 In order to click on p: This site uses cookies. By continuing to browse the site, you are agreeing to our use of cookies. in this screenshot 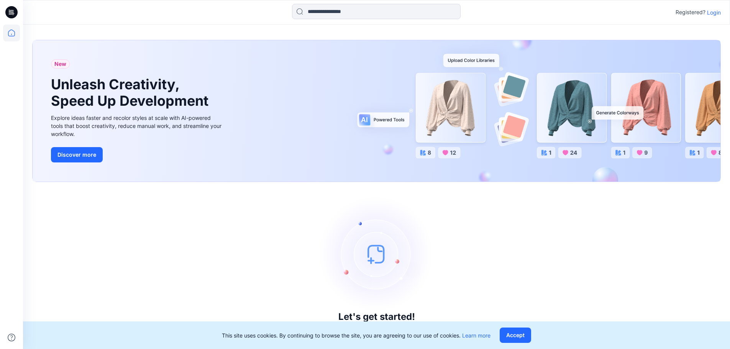, I will do `click(356, 335)`.